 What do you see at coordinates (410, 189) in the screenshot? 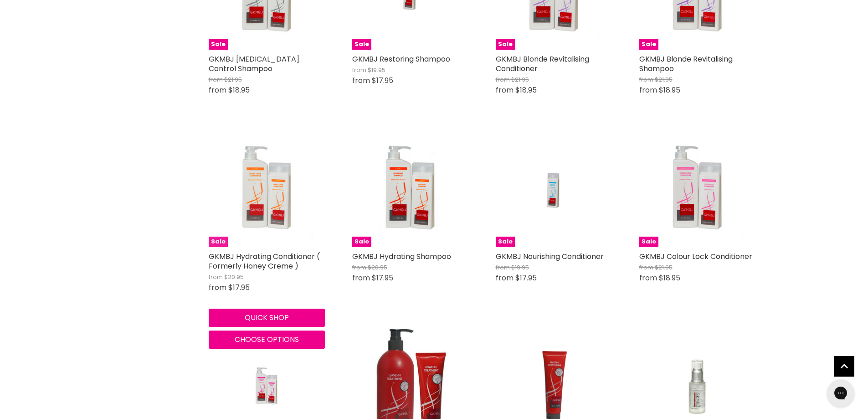
I see `img: GKMBJ Hydrating Shampoo` at bounding box center [410, 189].